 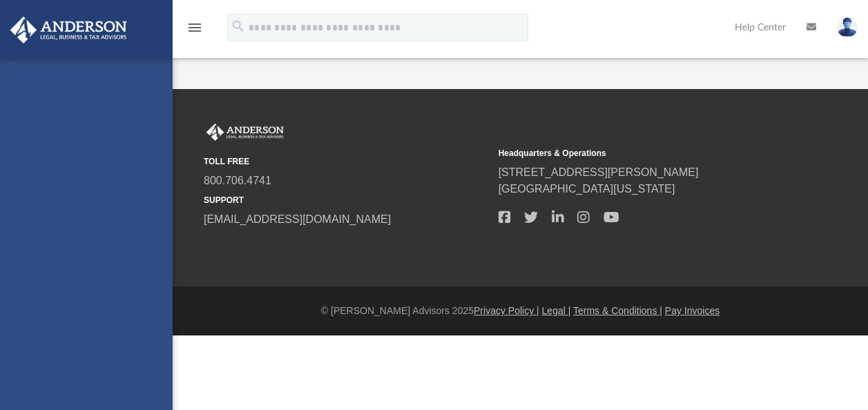 What do you see at coordinates (692, 310) in the screenshot?
I see `a: Pay Invoices` at bounding box center [692, 310].